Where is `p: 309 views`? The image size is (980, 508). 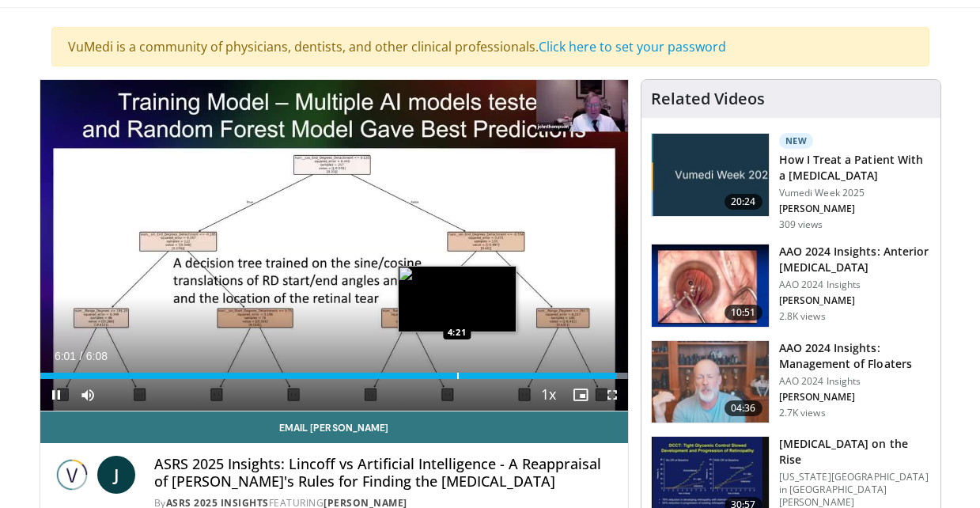 p: 309 views is located at coordinates (802, 224).